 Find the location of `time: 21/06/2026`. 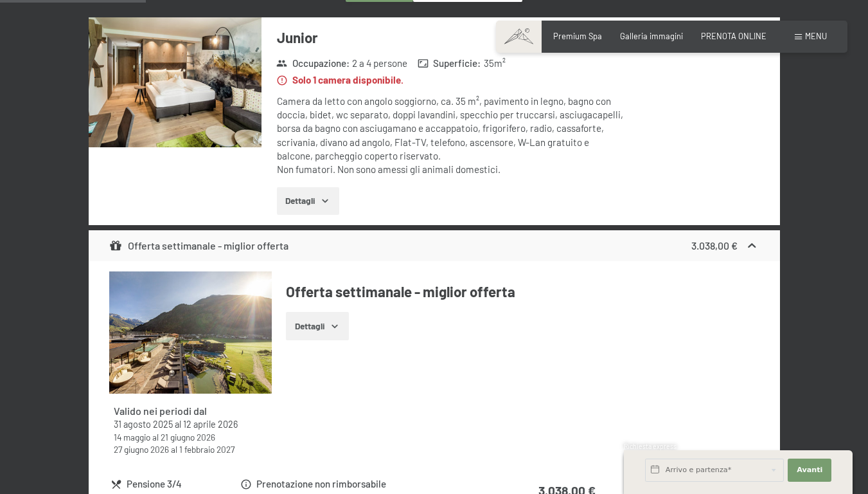

time: 21/06/2026 is located at coordinates (188, 437).